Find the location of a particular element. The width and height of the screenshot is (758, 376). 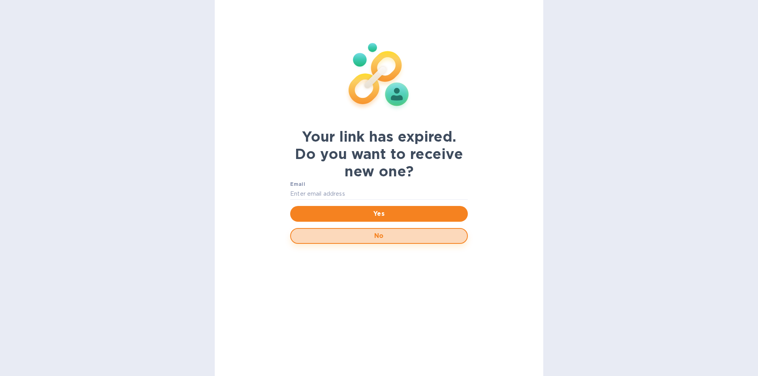

span: Yes is located at coordinates (379, 214).